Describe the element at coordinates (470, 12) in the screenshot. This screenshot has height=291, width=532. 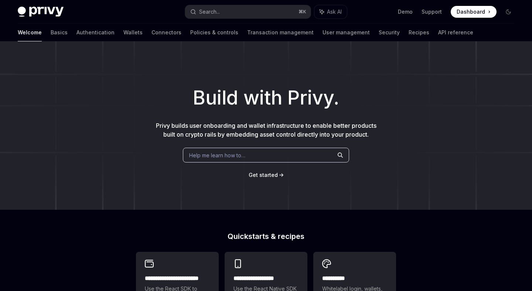
I see `span: Dashboard` at that location.